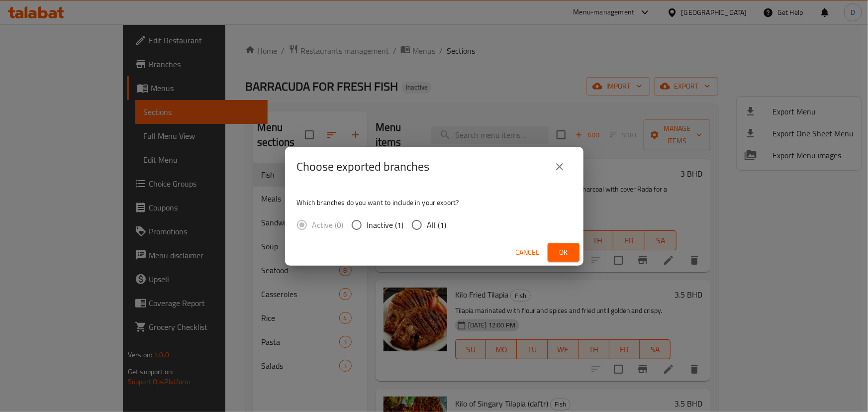  Describe the element at coordinates (385, 225) in the screenshot. I see `span: Inactive (1)` at that location.